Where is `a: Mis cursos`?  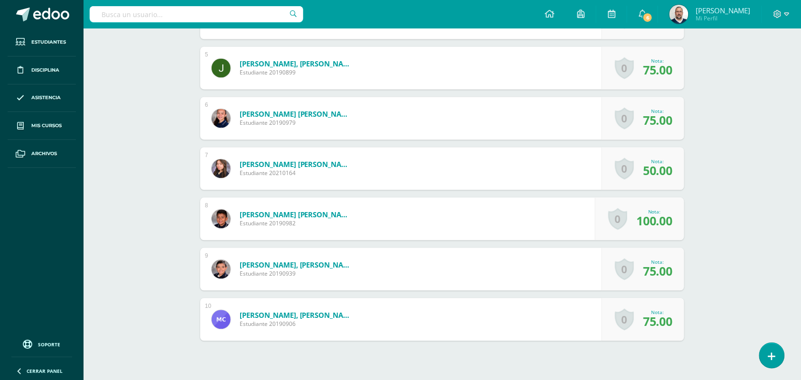 a: Mis cursos is located at coordinates (42, 126).